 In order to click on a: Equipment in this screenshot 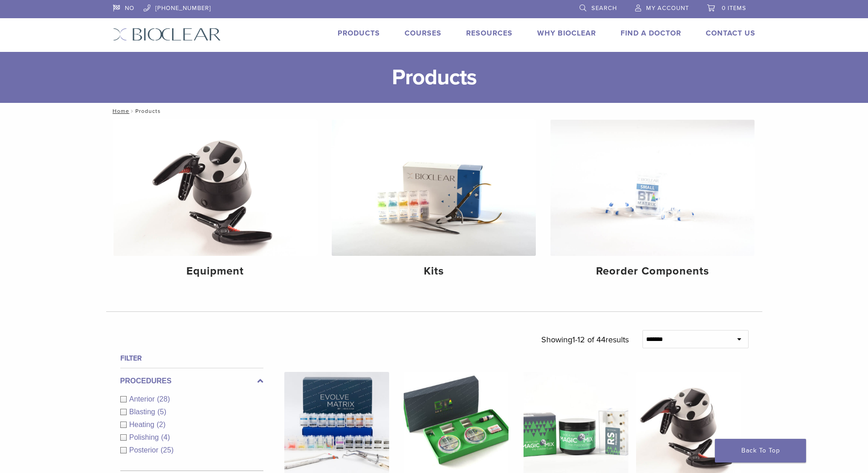, I will do `click(216, 202)`.